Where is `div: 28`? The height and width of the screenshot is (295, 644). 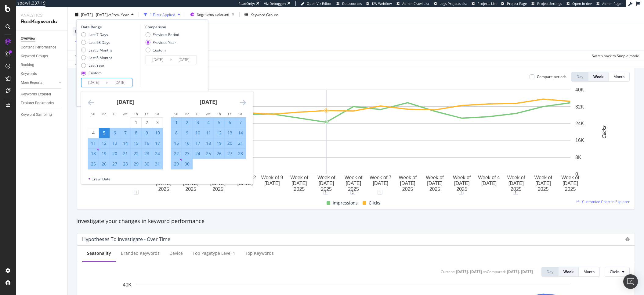
div: 28 is located at coordinates (240, 154).